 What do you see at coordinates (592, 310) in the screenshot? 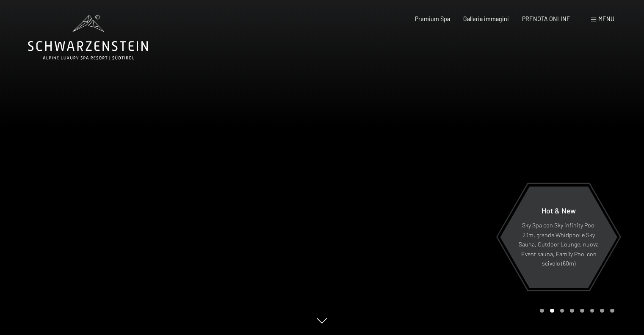
I see `div: Carousel Page 6` at bounding box center [592, 310].